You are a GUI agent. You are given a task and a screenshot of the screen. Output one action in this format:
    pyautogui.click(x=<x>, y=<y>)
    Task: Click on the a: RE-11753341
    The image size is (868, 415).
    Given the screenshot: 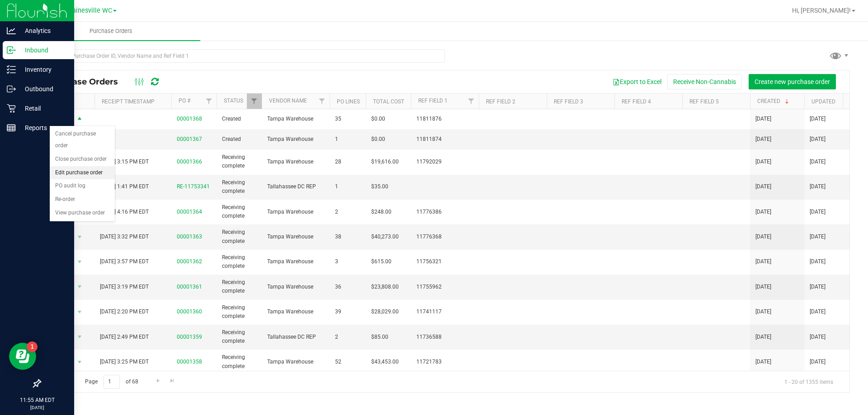 What is the action you would take?
    pyautogui.click(x=193, y=186)
    